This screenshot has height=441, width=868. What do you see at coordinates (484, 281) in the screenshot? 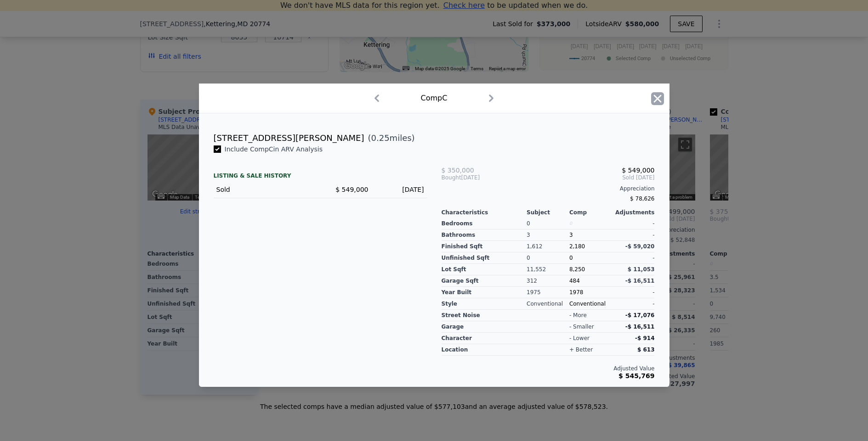
I see `div: Garage Sqft` at bounding box center [484, 281].